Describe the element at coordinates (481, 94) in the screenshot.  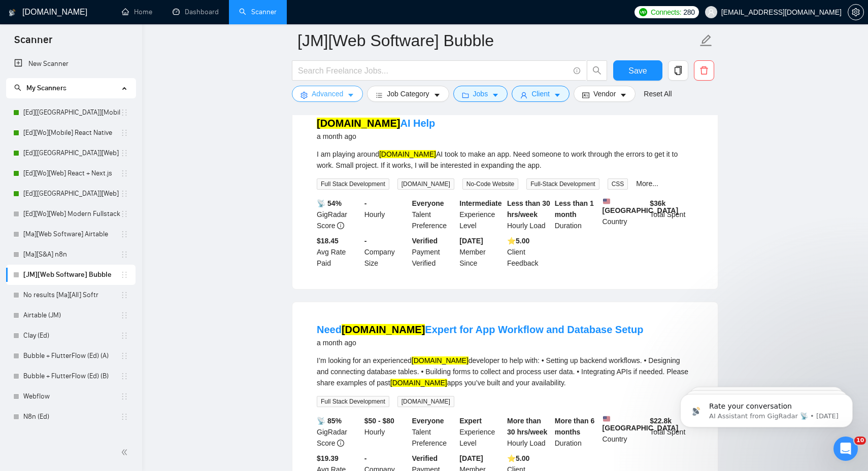
I see `span: Jobs` at that location.